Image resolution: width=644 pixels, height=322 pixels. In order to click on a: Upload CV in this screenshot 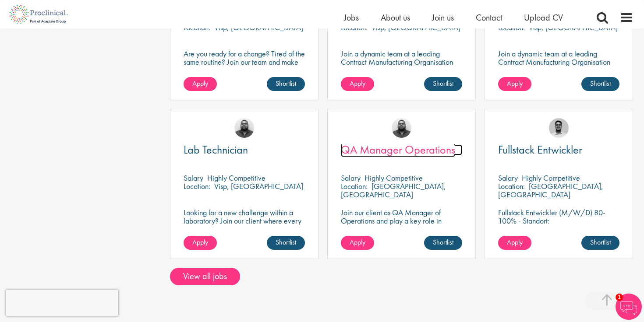, I will do `click(543, 18)`.